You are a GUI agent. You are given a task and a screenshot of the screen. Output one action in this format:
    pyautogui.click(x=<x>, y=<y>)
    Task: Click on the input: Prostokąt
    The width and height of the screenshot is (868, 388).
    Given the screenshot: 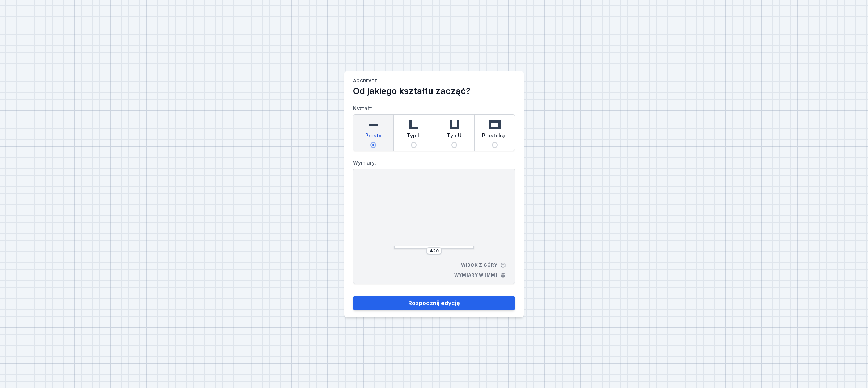 What is the action you would take?
    pyautogui.click(x=495, y=145)
    